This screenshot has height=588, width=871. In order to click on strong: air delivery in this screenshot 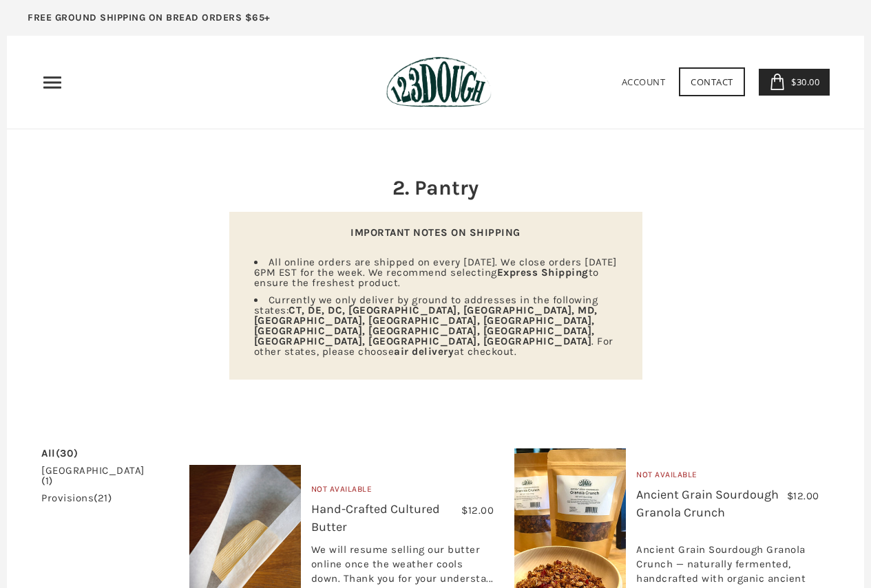, I will do `click(424, 352)`.